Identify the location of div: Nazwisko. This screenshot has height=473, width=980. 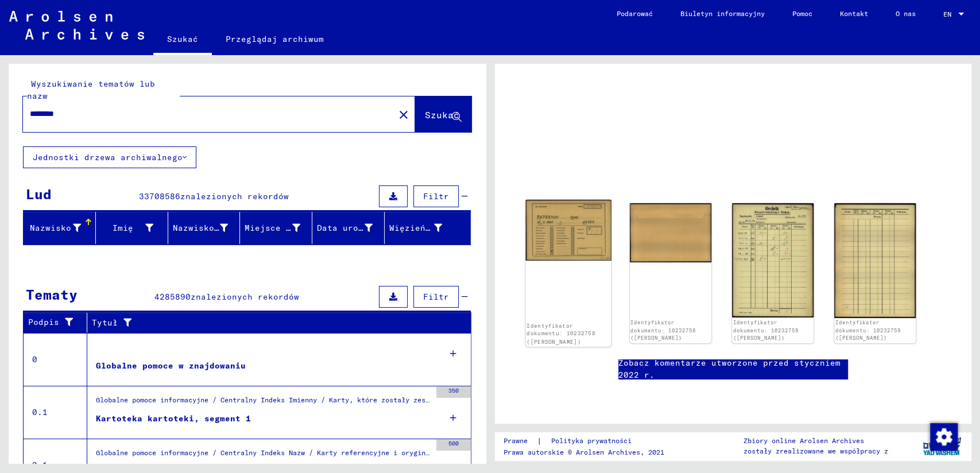
(61, 228).